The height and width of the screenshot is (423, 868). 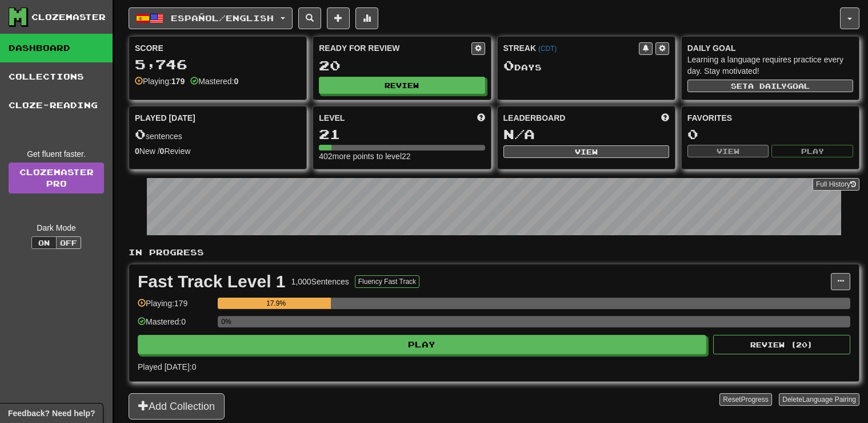 I want to click on div: 0, so click(x=771, y=134).